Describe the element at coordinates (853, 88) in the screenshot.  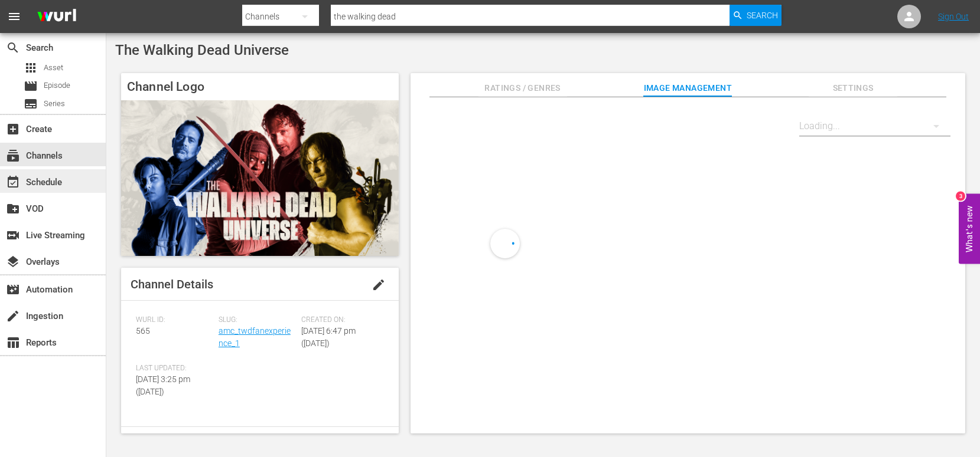
I see `span: Settings` at that location.